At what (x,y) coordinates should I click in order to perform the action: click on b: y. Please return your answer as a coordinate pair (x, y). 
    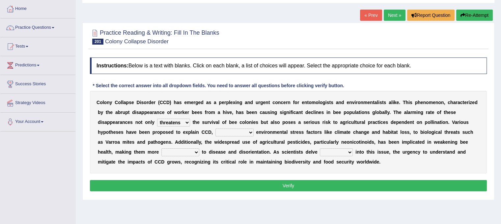
    Looking at the image, I should click on (388, 112).